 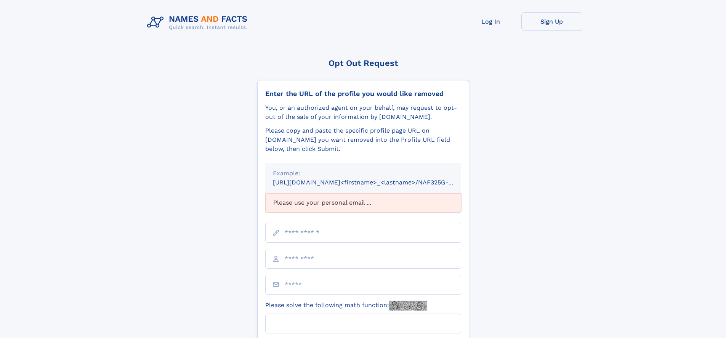 I want to click on a: Sign Up, so click(x=552, y=21).